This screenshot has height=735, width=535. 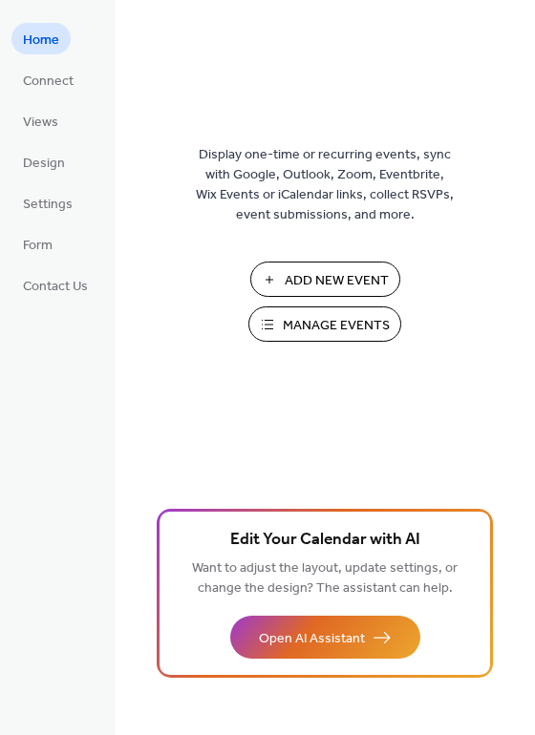 I want to click on a: Connect, so click(x=48, y=79).